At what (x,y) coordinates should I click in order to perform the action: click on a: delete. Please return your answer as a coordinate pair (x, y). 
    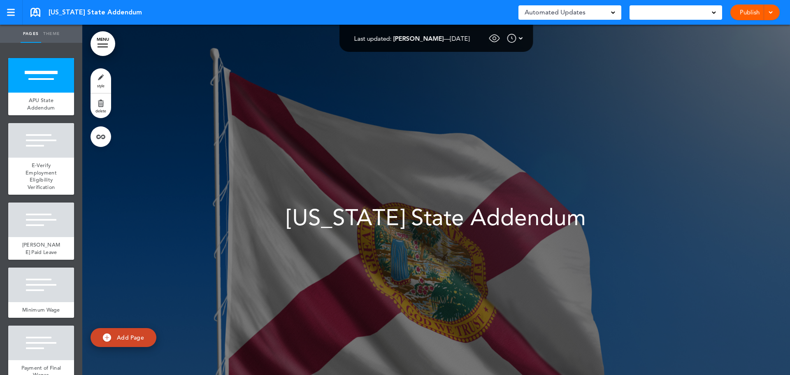
    Looking at the image, I should click on (101, 106).